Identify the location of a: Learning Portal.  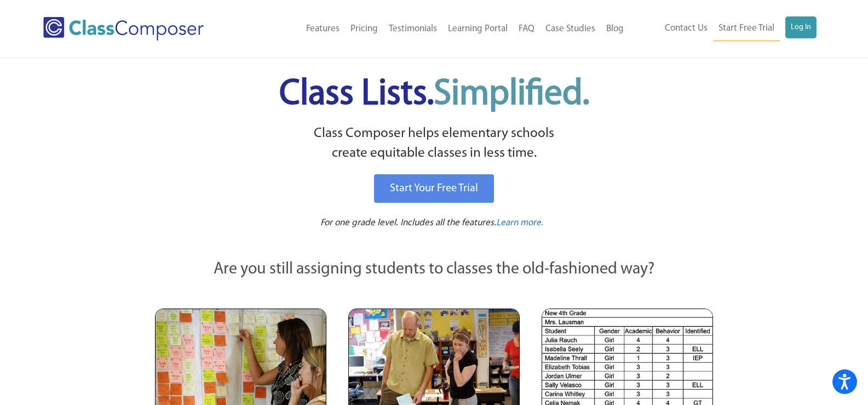
(477, 29).